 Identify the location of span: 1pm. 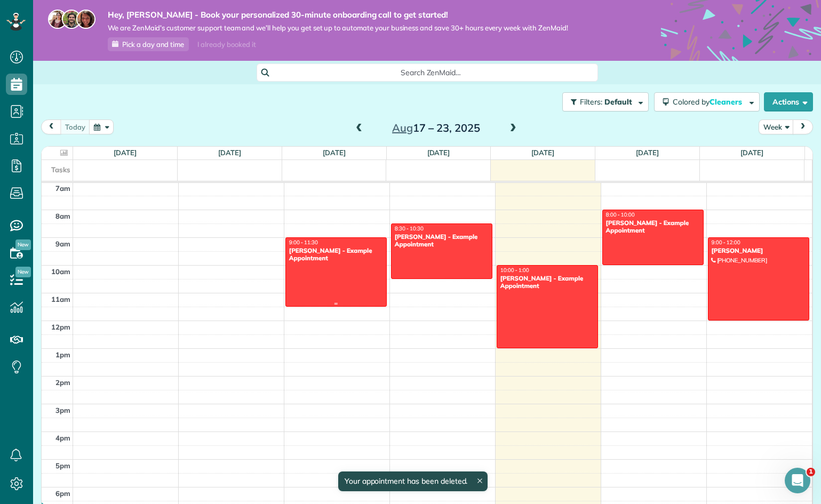
(63, 355).